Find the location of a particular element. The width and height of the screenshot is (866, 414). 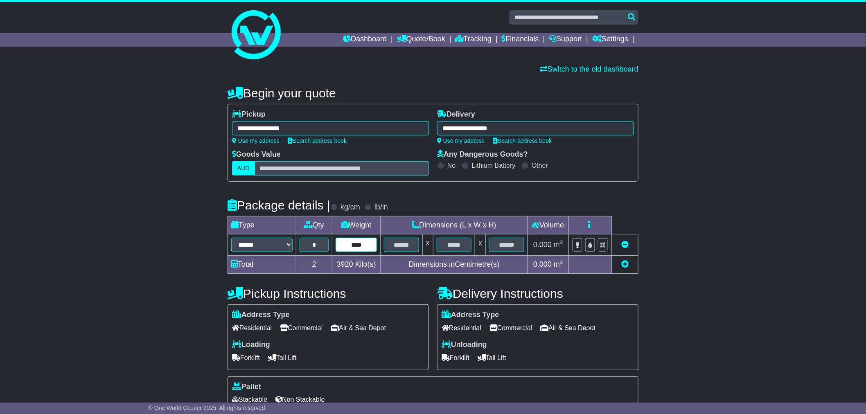

td: Type is located at coordinates (262, 225).